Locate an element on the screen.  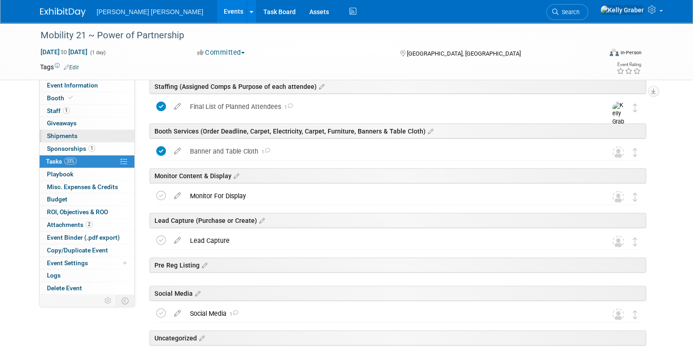
span: Delete Event is located at coordinates (64, 288).